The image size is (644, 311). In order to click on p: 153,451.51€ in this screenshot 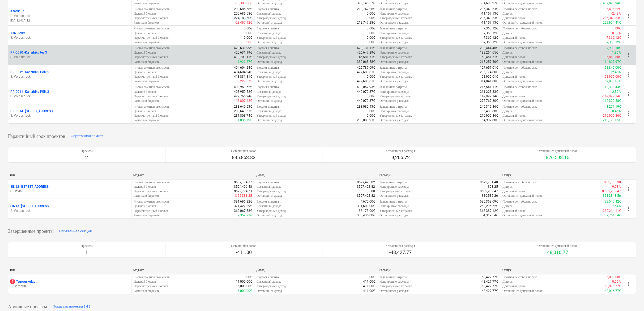, I will do `click(489, 57)`.